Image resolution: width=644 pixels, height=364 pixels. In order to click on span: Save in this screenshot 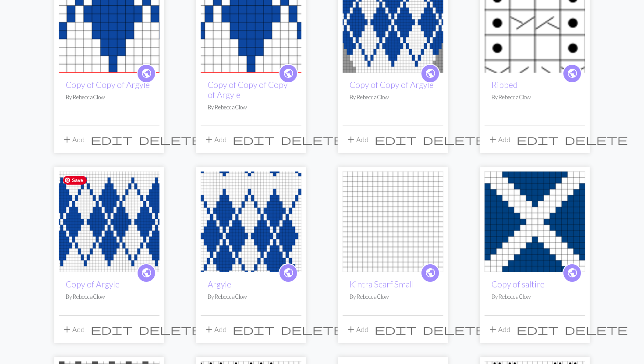, I will do `click(75, 181)`.